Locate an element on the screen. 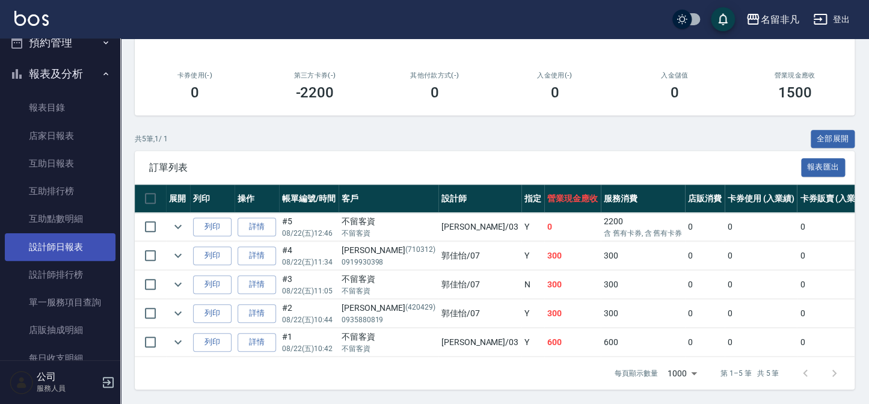 The image size is (869, 404). td: #1 is located at coordinates (309, 342).